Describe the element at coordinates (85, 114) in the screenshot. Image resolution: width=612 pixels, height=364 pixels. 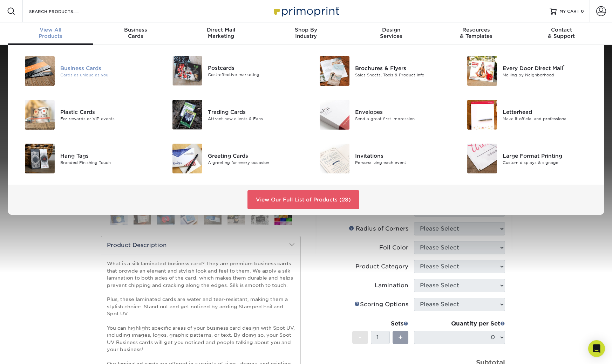
I see `a: Plastic Cards Plastic Cards For rewards or VIP events` at that location.